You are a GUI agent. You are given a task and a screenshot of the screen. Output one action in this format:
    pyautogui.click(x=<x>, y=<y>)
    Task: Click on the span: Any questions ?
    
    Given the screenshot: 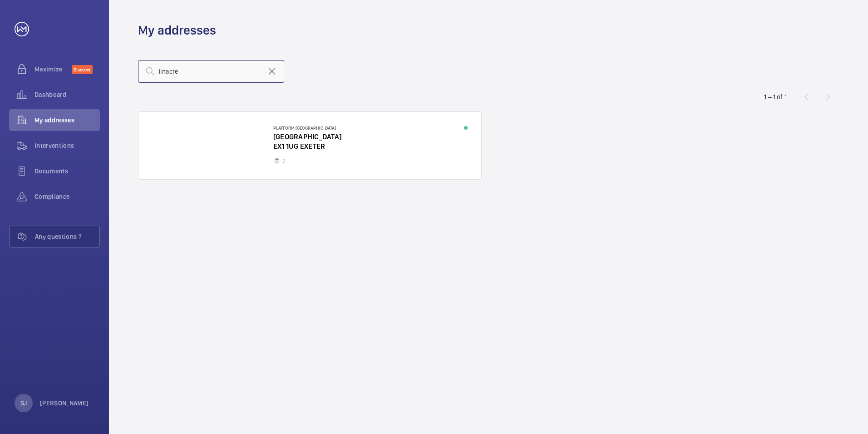 What is the action you would take?
    pyautogui.click(x=67, y=236)
    